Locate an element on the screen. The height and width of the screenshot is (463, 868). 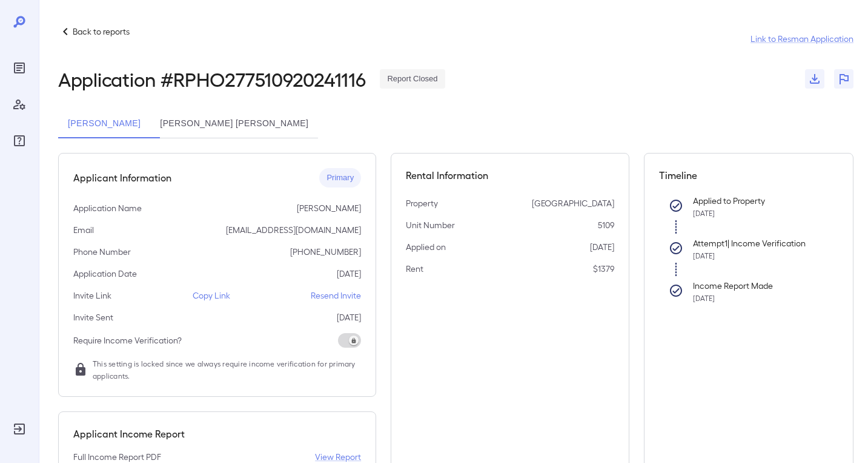
p: $1379 is located at coordinates (603, 269).